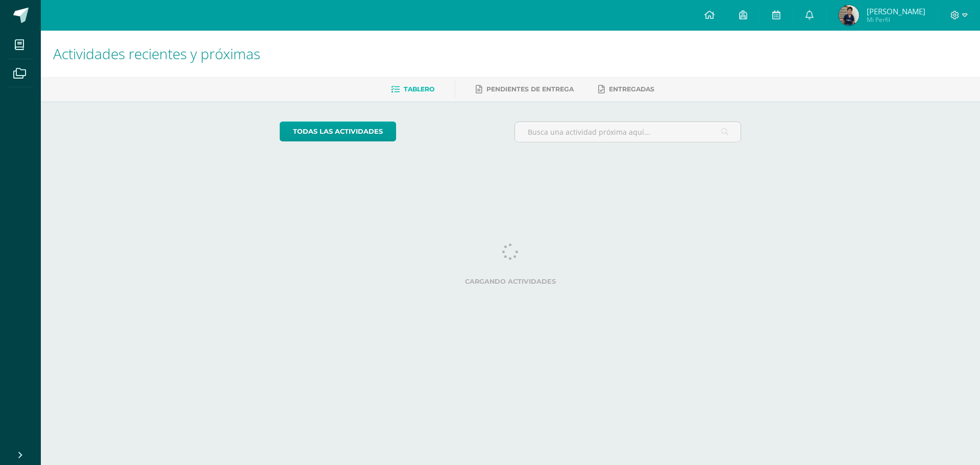  I want to click on img: 1535c0312ae203c30d44d59aa01203f9.png, so click(849, 15).